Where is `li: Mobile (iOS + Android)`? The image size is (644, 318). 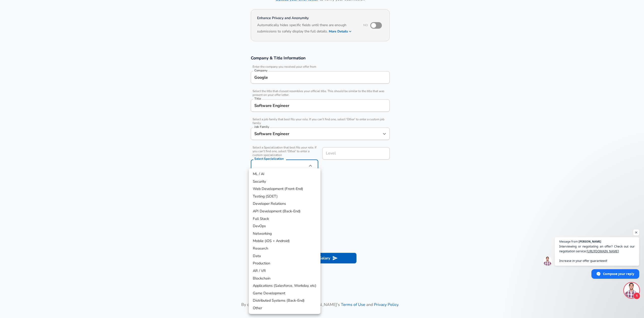 li: Mobile (iOS + Android) is located at coordinates (284, 241).